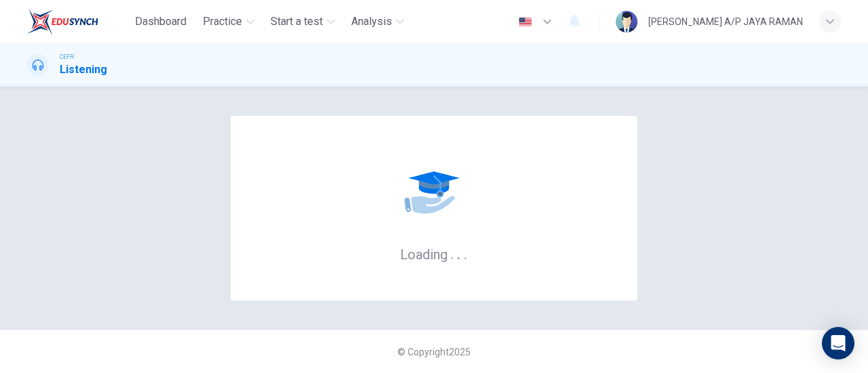 This screenshot has width=868, height=373. What do you see at coordinates (838, 343) in the screenshot?
I see `div: Open Intercom Messenger` at bounding box center [838, 343].